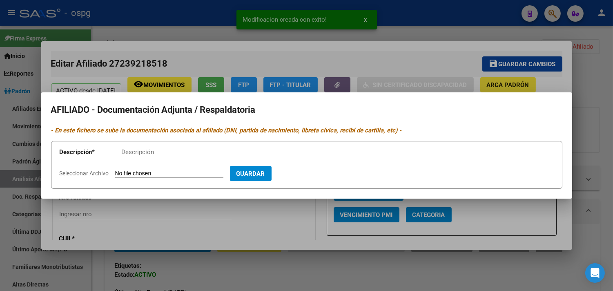 The width and height of the screenshot is (613, 291). What do you see at coordinates (251, 173) in the screenshot?
I see `button: Guardar` at bounding box center [251, 173].